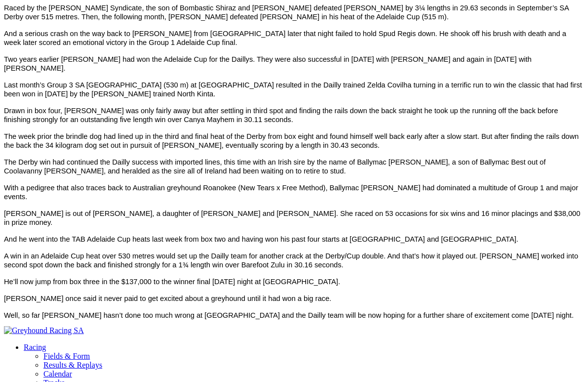  I want to click on img: Greyhound Racing SA, so click(44, 330).